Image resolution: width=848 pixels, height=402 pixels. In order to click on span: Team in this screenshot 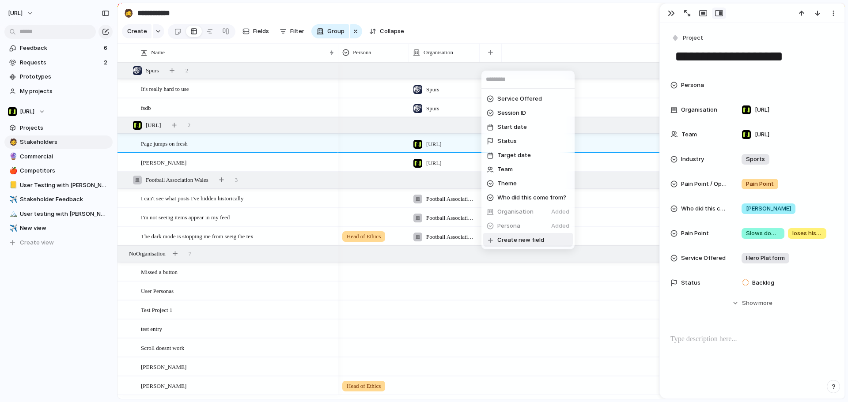, I will do `click(505, 170)`.